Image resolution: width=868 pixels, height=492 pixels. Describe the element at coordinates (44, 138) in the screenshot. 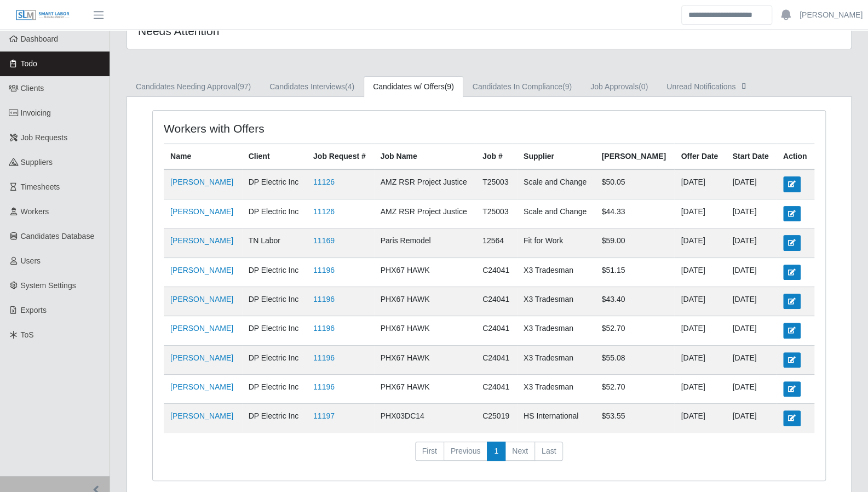

I see `span: Job Requests` at that location.